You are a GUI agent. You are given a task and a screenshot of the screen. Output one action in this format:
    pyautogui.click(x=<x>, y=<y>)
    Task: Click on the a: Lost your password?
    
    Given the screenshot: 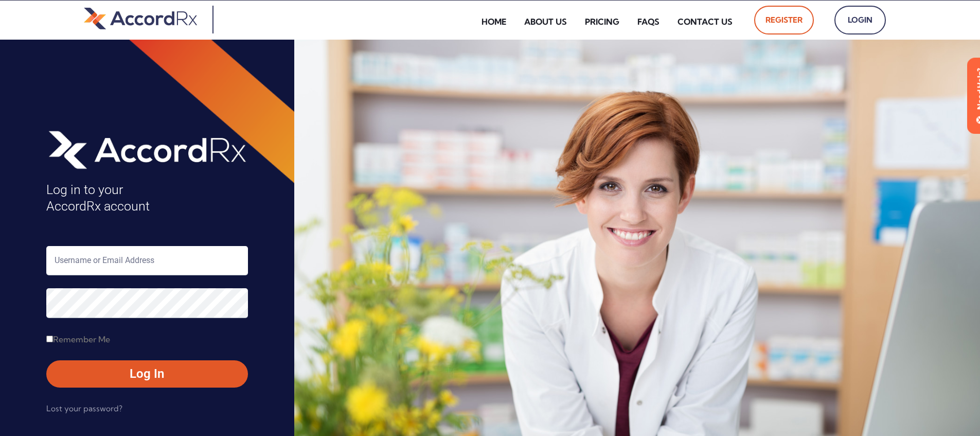 What is the action you would take?
    pyautogui.click(x=84, y=408)
    